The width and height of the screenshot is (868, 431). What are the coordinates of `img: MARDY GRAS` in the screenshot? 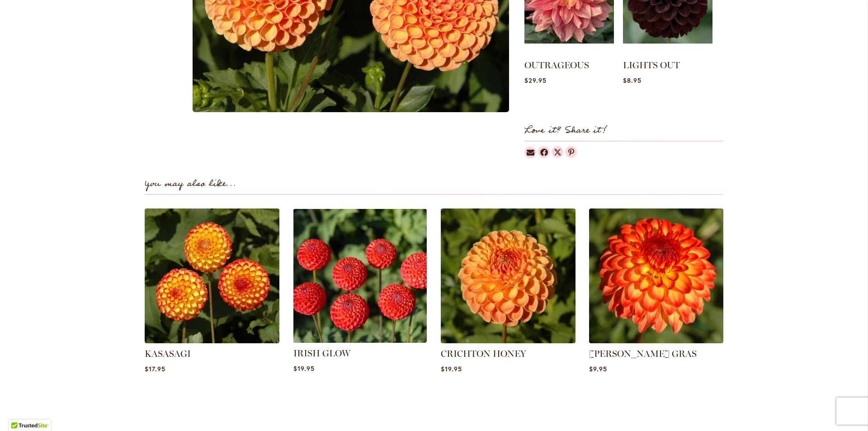 It's located at (656, 276).